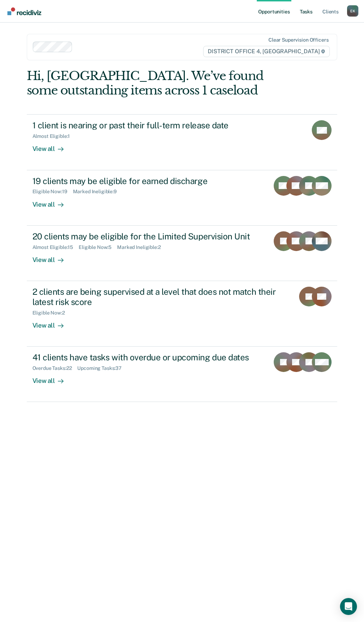 The height and width of the screenshot is (622, 364). Describe the element at coordinates (182, 314) in the screenshot. I see `a: 2 clients are being supervised at a level that does not match their latest risk scoreEligible Now...` at that location.